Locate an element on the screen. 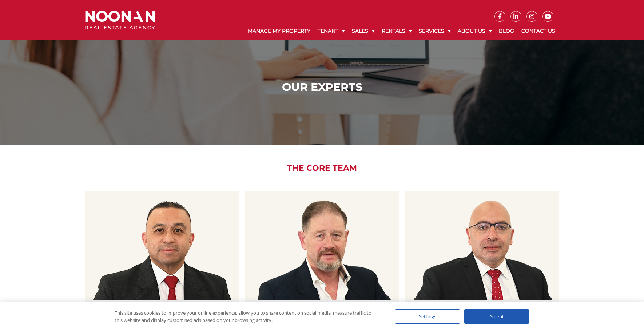 The height and width of the screenshot is (331, 644). div: Settings is located at coordinates (428, 317).